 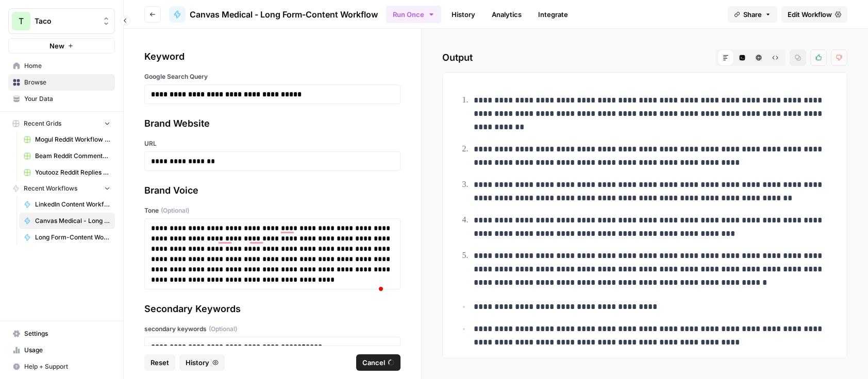 I want to click on a: Youtooz Reddit Replies Workflow Grid, so click(x=67, y=172).